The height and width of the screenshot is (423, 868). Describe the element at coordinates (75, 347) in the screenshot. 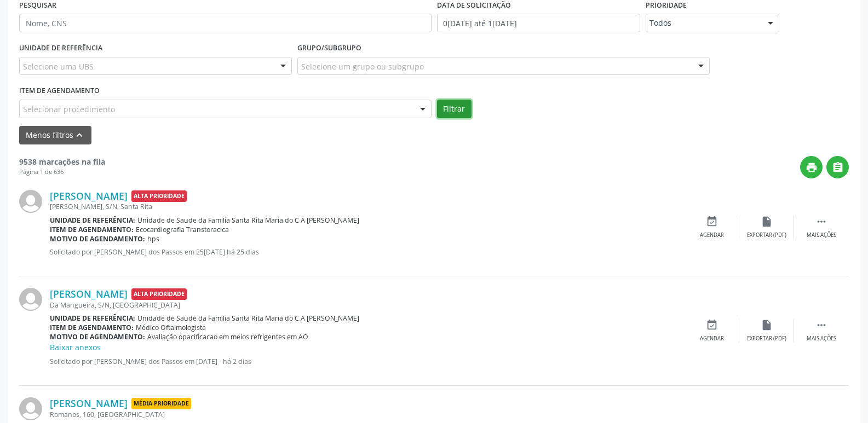

I see `a: Baixar anexos` at that location.